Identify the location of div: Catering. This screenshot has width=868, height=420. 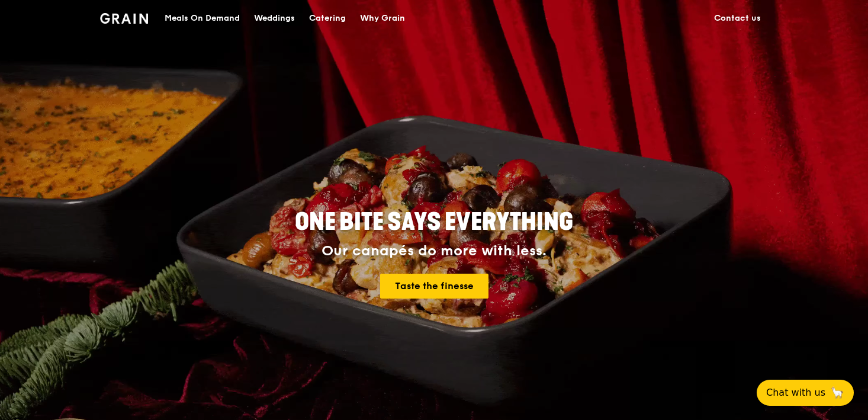
(327, 18).